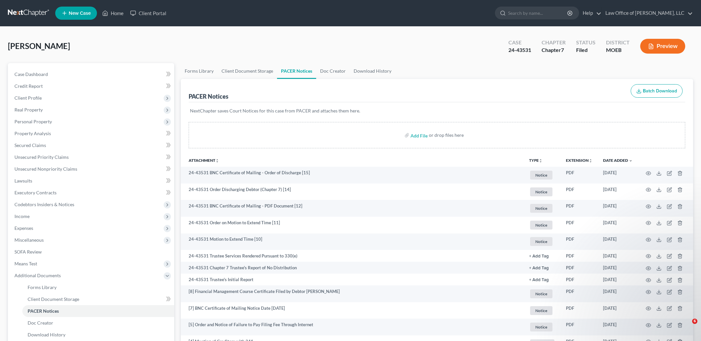 The height and width of the screenshot is (341, 701). Describe the element at coordinates (204, 160) in the screenshot. I see `a: Attachmentunfold_more` at that location.